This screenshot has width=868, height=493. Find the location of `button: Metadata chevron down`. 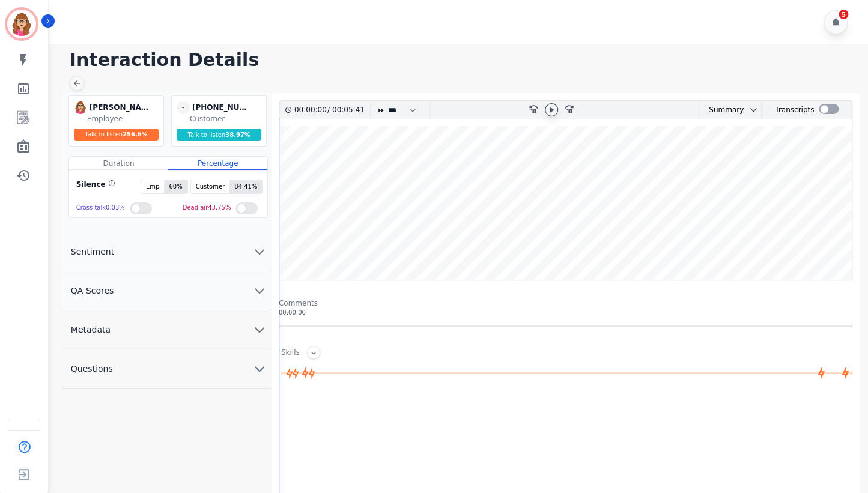

button: Metadata chevron down is located at coordinates (166, 330).